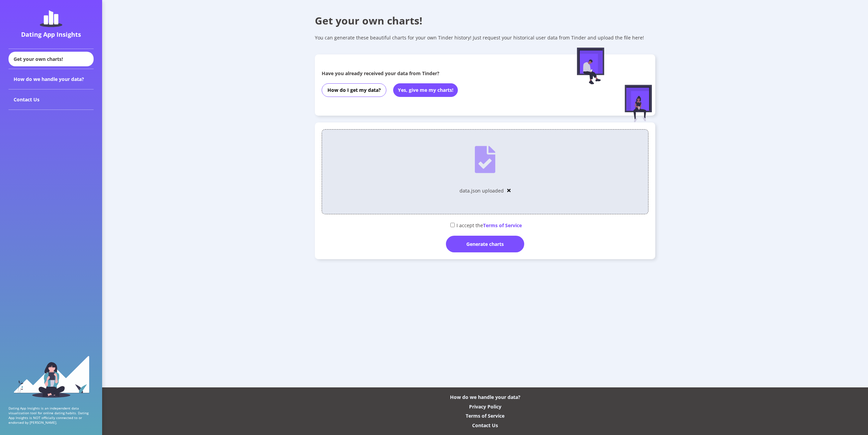  What do you see at coordinates (485, 416) in the screenshot?
I see `div: Terms of Service` at bounding box center [485, 416].